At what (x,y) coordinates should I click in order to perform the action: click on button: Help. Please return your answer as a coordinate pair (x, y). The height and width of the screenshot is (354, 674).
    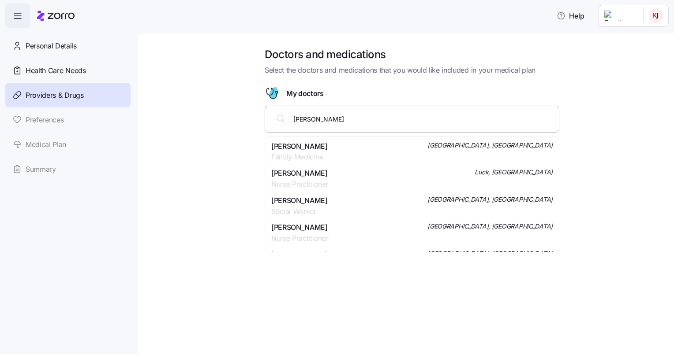
    Looking at the image, I should click on (570, 16).